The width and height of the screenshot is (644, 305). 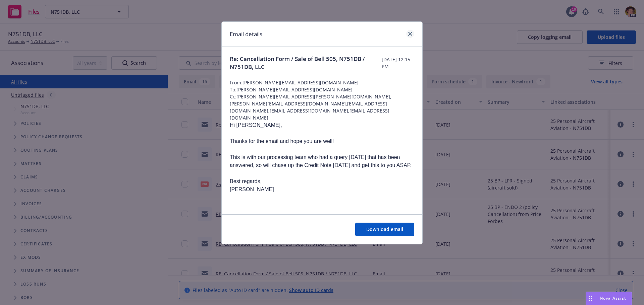 What do you see at coordinates (609, 299) in the screenshot?
I see `button: Nova Assist` at bounding box center [609, 299].